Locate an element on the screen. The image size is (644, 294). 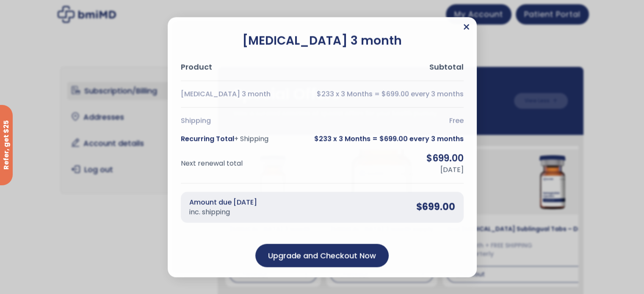
span: Product is located at coordinates (196, 66).